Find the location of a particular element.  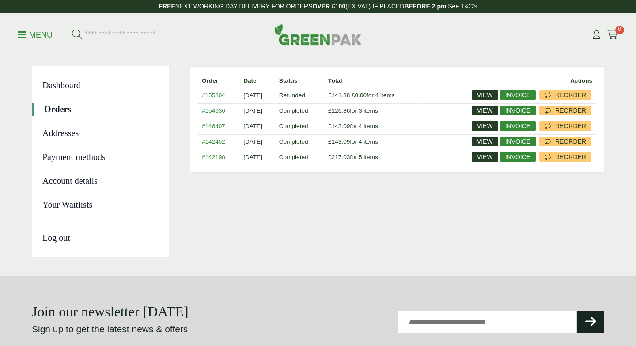

a: Dashboard is located at coordinates (99, 85).